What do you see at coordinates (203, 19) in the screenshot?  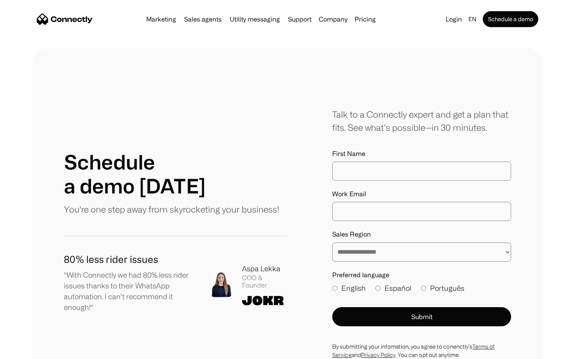 I see `a: Sales agents` at bounding box center [203, 19].